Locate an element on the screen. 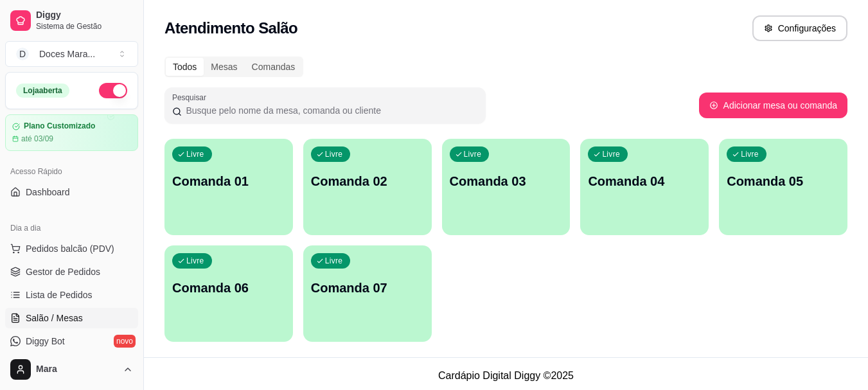  div: Dia a dia is located at coordinates (71, 228).